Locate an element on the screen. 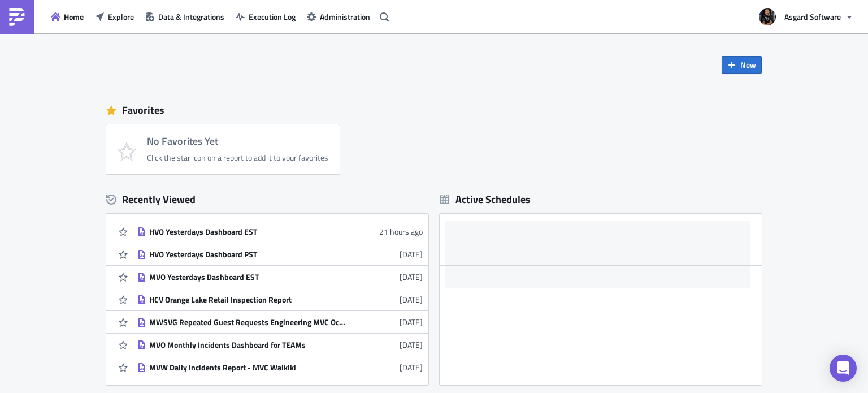  a: Execution Log is located at coordinates (265, 17).